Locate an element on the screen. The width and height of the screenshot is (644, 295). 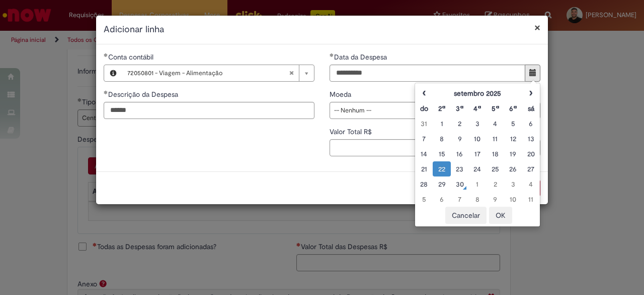
div: 17 September 2025 Wednesday is located at coordinates (477, 154).